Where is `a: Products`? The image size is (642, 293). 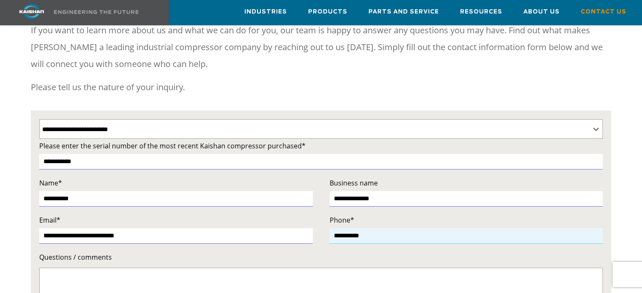 a: Products is located at coordinates (327, 12).